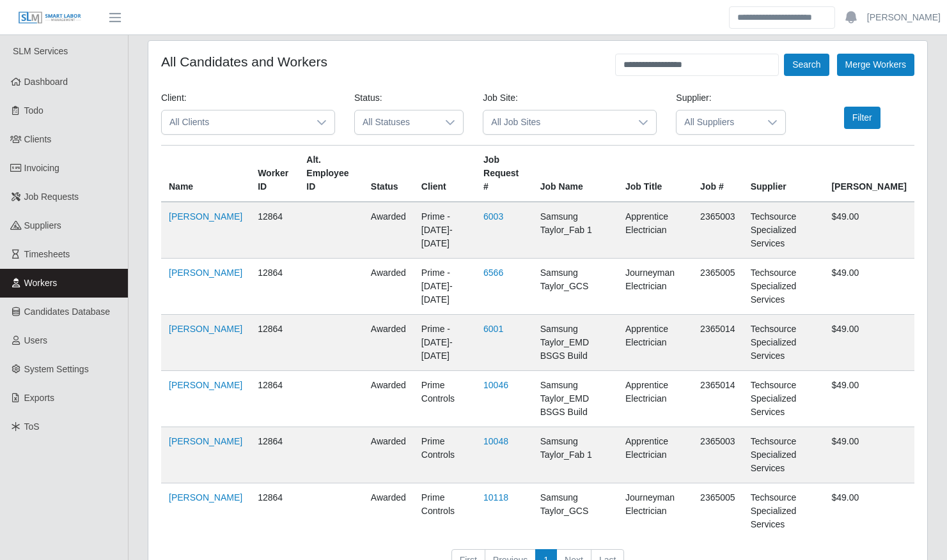 This screenshot has height=560, width=947. What do you see at coordinates (236, 122) in the screenshot?
I see `span: All Clients` at bounding box center [236, 122].